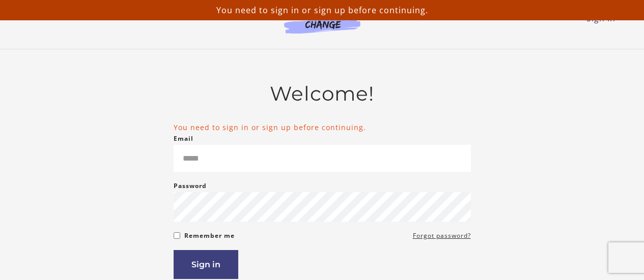 The width and height of the screenshot is (644, 280). Describe the element at coordinates (322, 22) in the screenshot. I see `img: Agents of Change Logo` at that location.